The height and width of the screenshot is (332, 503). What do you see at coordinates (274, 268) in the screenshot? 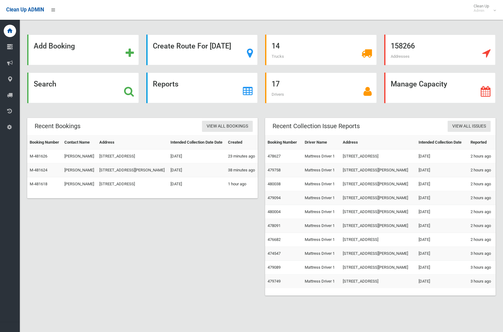
I see `a: 479089` at bounding box center [274, 268].